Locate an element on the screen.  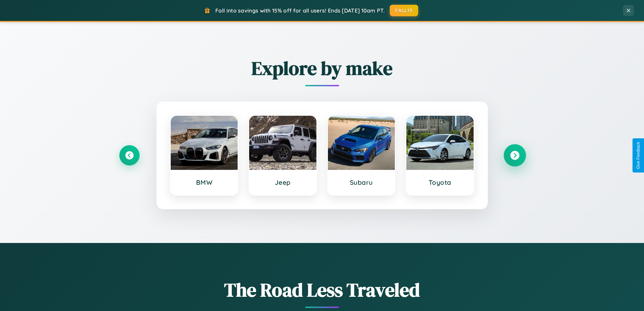
h3: Jeep is located at coordinates (283, 182).